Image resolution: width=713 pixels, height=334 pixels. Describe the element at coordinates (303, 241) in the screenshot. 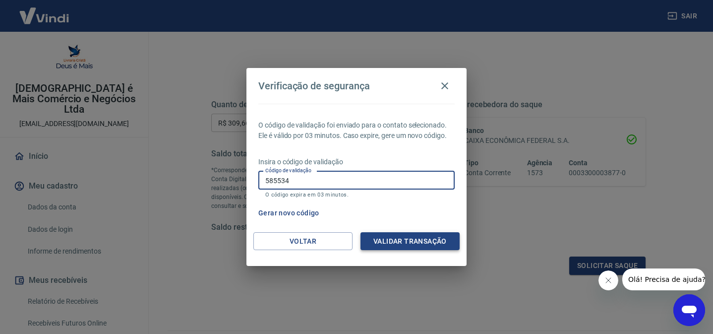

I see `button: Voltar` at that location.